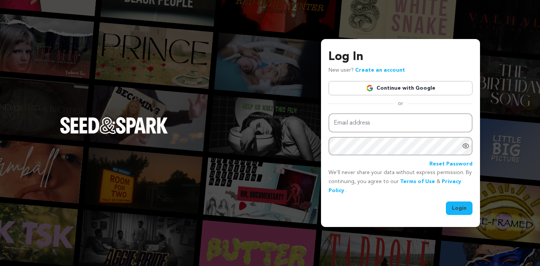 The image size is (540, 266). I want to click on a: Create an account, so click(380, 70).